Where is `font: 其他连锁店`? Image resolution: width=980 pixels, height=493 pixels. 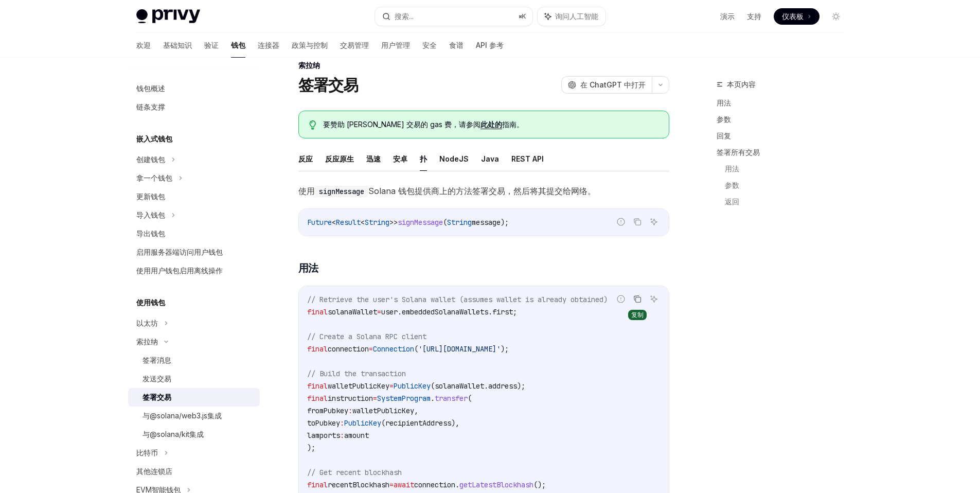 font: 其他连锁店 is located at coordinates (154, 471).